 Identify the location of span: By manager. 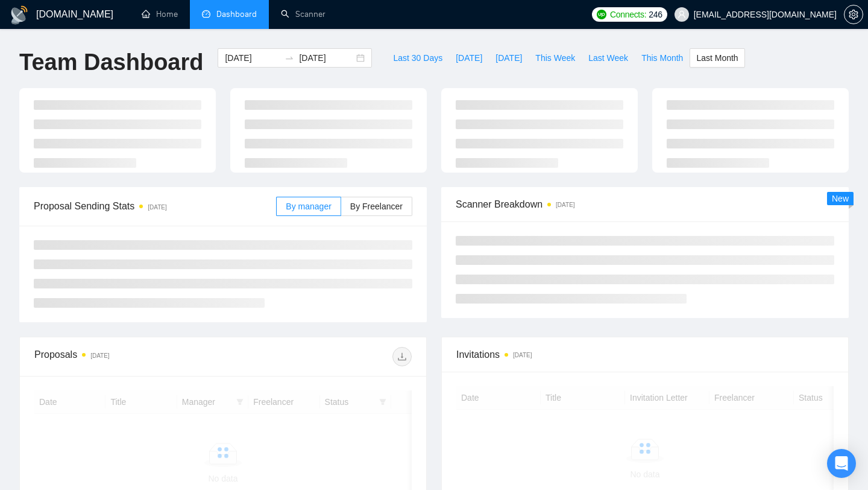
(308, 206).